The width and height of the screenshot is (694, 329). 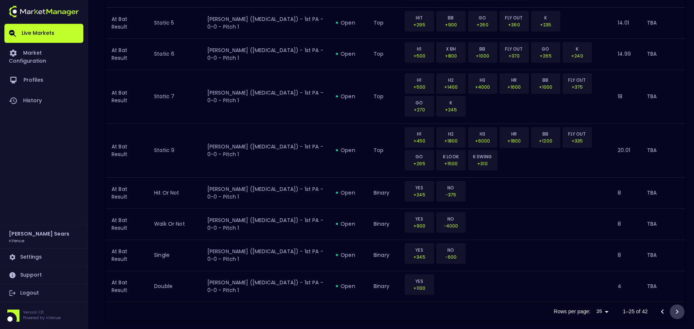 What do you see at coordinates (419, 141) in the screenshot?
I see `p: +450` at bounding box center [419, 141].